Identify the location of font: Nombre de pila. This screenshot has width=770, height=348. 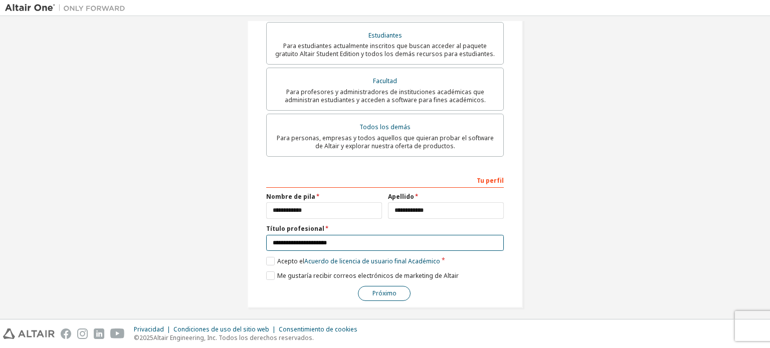
(291, 197).